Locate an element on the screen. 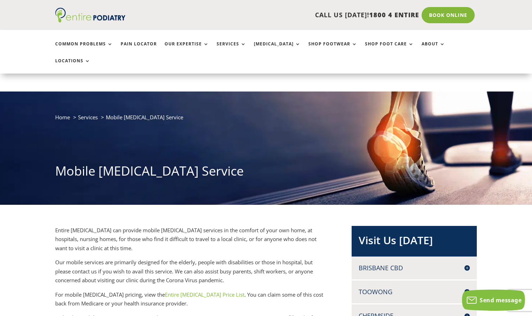  h4: Toowong is located at coordinates (415, 292).